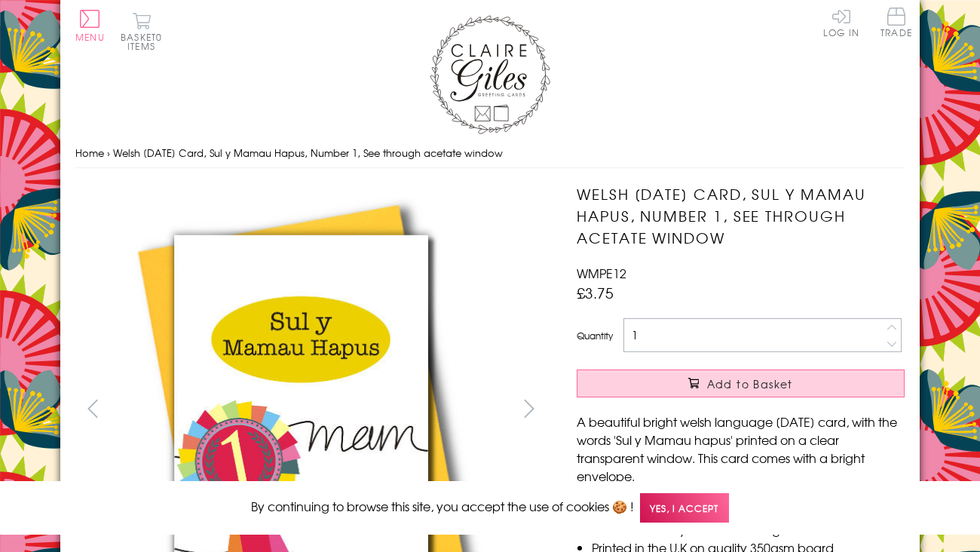  I want to click on span: £3.75, so click(595, 292).